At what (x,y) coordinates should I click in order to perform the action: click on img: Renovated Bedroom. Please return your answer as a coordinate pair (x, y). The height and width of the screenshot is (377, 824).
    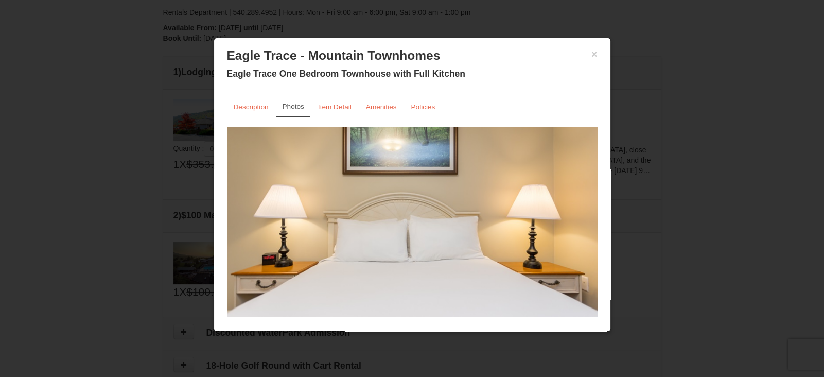
    Looking at the image, I should click on (412, 228).